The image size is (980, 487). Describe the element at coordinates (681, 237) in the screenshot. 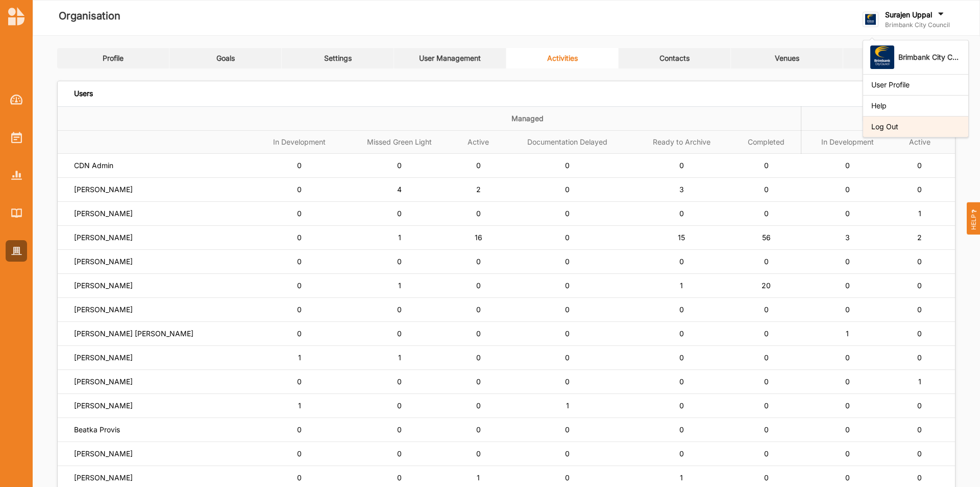

I see `span: 15` at that location.